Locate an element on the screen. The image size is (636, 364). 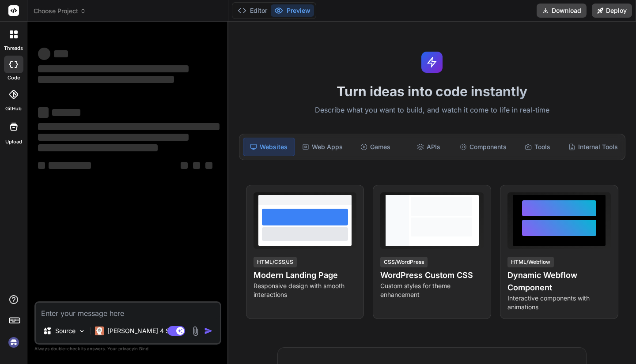
div: Components is located at coordinates (483, 147).